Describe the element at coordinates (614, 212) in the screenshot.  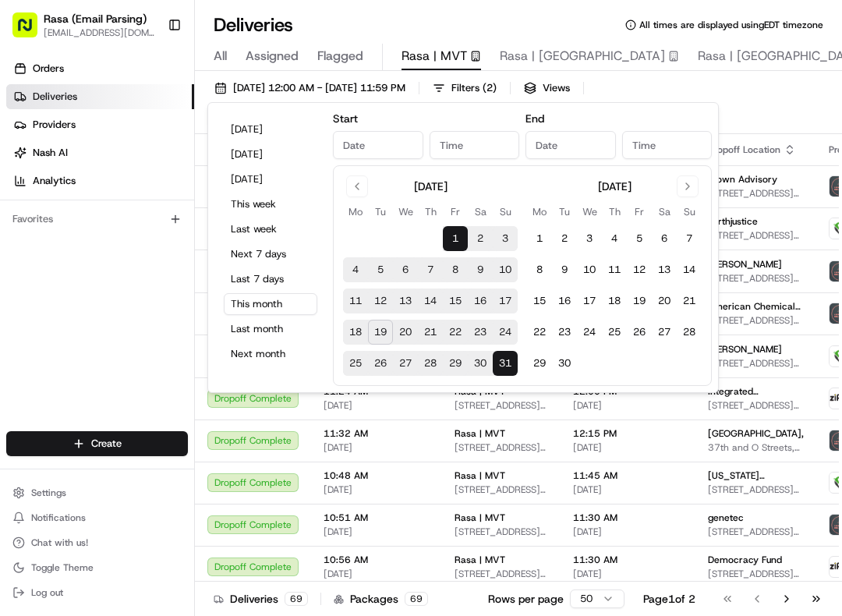
I see `th: Thursday` at that location.